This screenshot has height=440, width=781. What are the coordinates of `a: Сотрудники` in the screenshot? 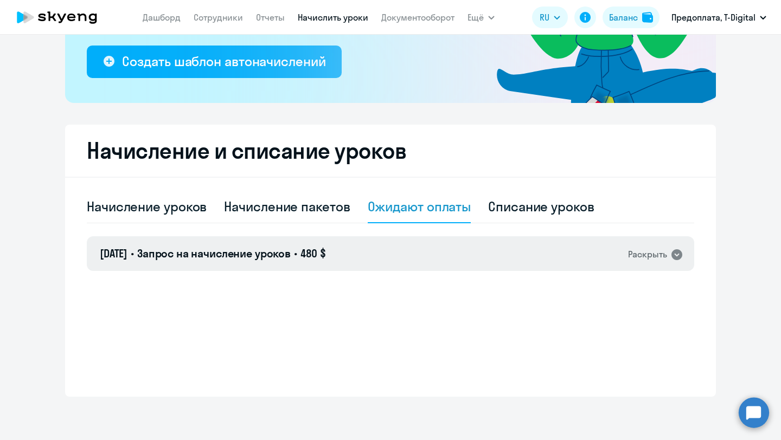 It's located at (218, 17).